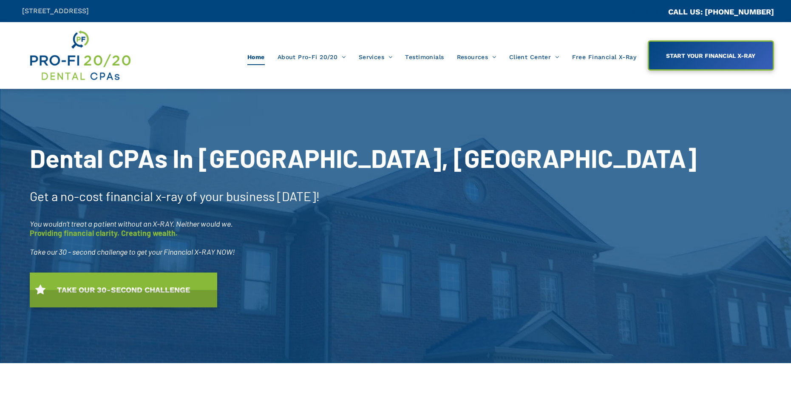 The height and width of the screenshot is (395, 791). Describe the element at coordinates (131, 224) in the screenshot. I see `span: You wouldn’t treat a patient without an X-RAY. Neither would we.` at that location.